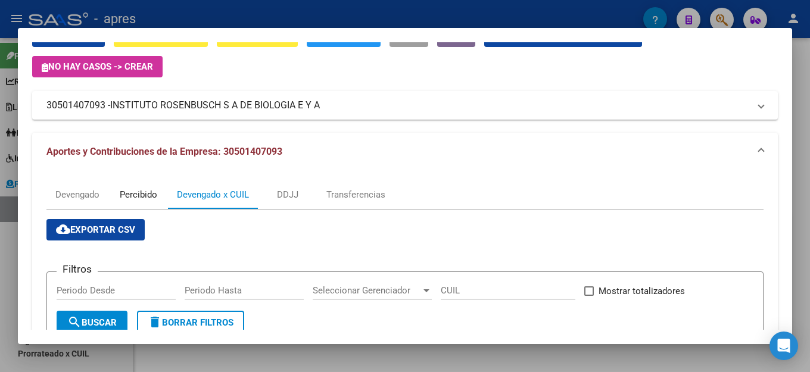  Describe the element at coordinates (138, 195) in the screenshot. I see `div: Percibido` at that location.